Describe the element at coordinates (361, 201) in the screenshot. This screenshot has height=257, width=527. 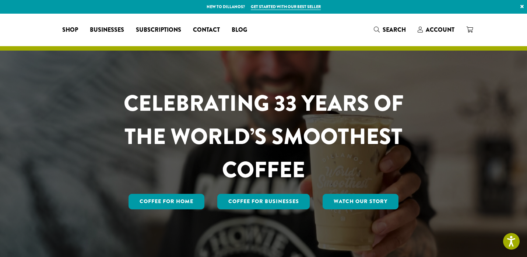
I see `a: Watch Our Story` at that location.